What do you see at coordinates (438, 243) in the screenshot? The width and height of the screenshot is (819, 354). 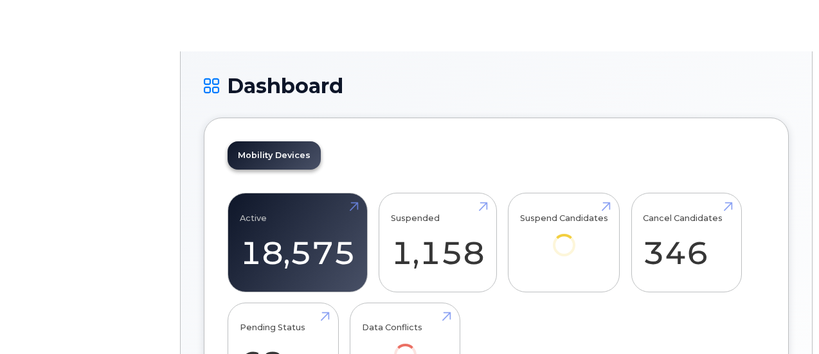 I see `a: Suspended 1,158` at bounding box center [438, 243].